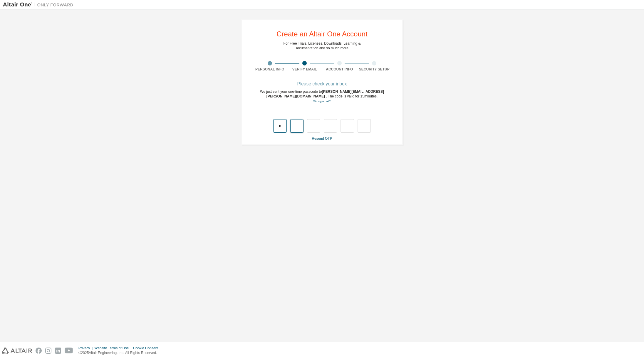 This screenshot has width=644, height=359. I want to click on a: Resend OTP, so click(322, 139).